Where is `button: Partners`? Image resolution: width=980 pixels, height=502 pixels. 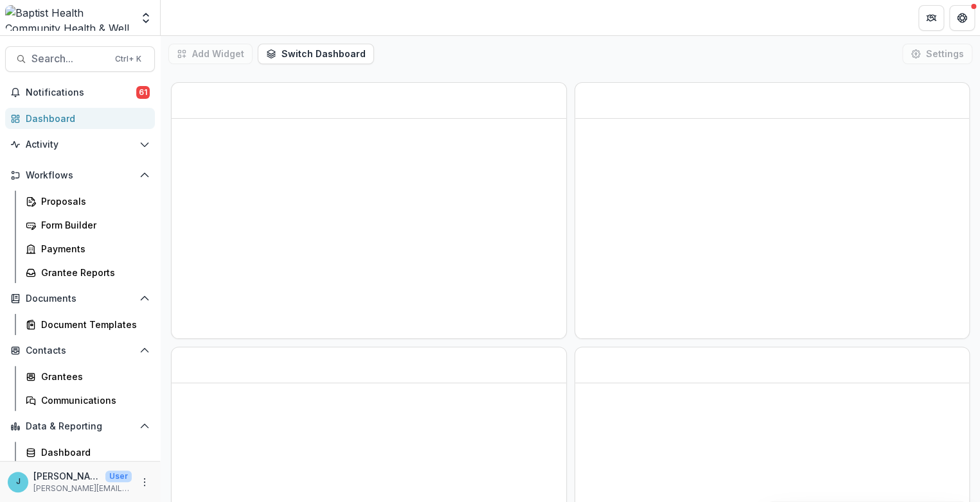 button: Partners is located at coordinates (931, 18).